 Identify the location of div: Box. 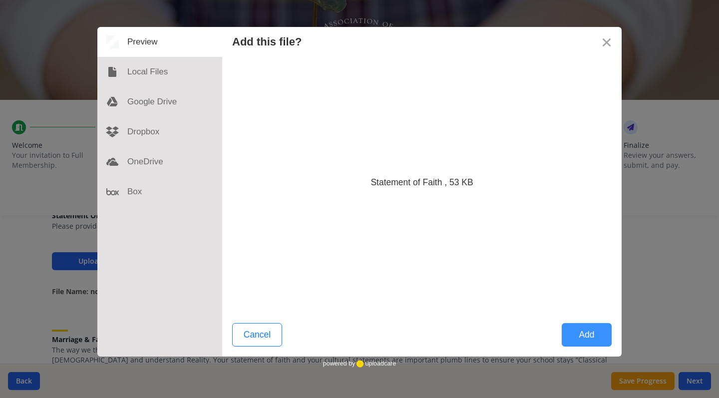
(160, 192).